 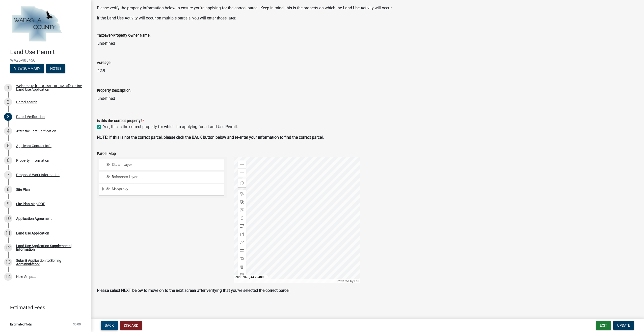 I want to click on button: Back, so click(x=109, y=325).